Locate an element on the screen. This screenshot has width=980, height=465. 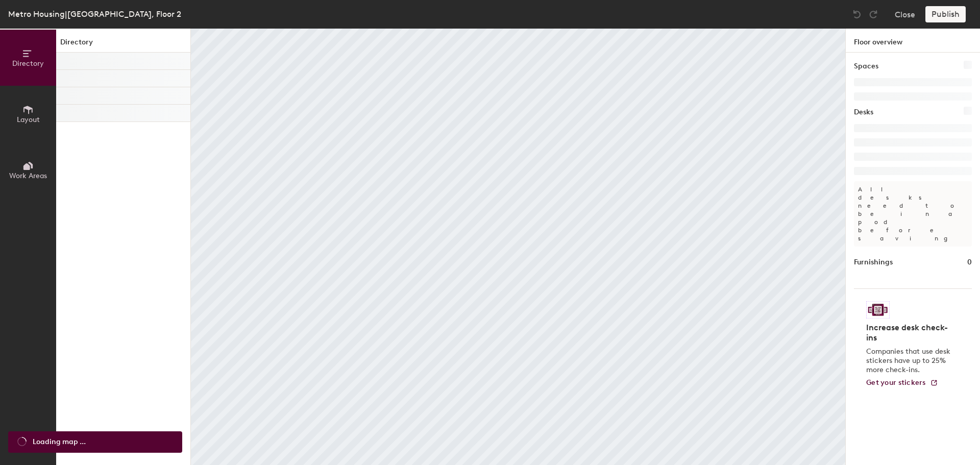
button: Close is located at coordinates (905, 14).